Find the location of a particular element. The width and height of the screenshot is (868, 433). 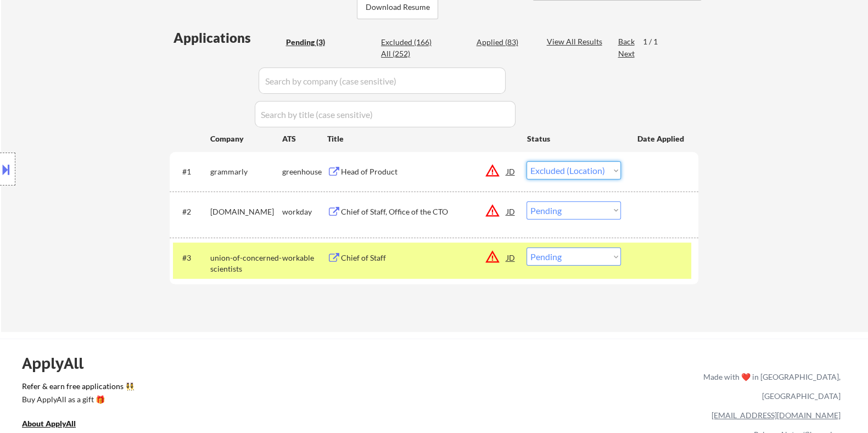

div: Back is located at coordinates (626, 42).